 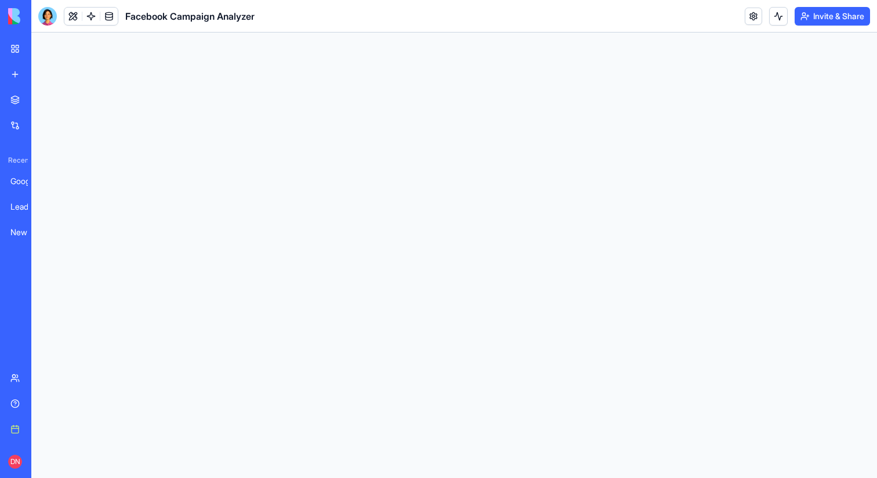 What do you see at coordinates (27, 207) in the screenshot?
I see `a: LeadFlow Pro` at bounding box center [27, 207].